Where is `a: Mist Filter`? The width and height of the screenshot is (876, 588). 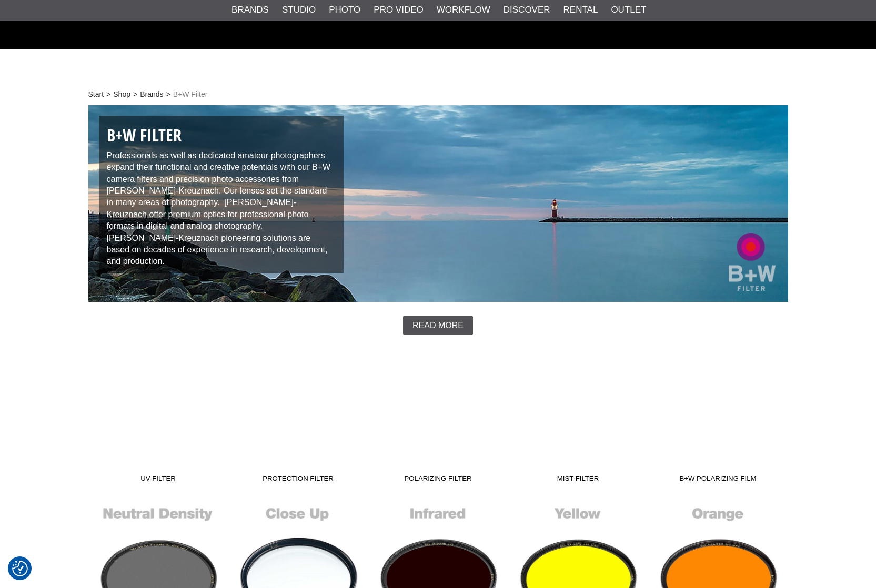 a: Mist Filter is located at coordinates (578, 417).